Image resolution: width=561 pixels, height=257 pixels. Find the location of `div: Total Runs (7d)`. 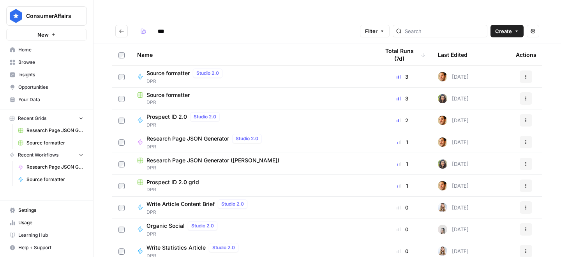

div: Total Runs (7d) is located at coordinates (403, 55).